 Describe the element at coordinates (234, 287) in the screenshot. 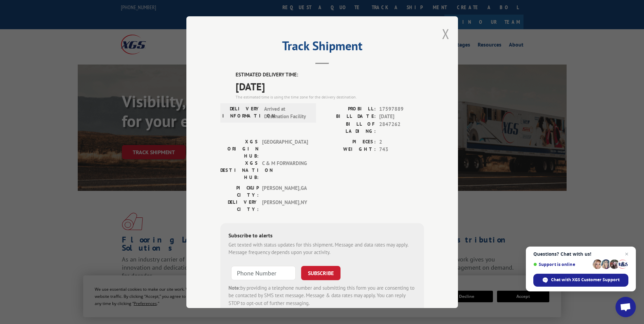

I see `strong: Note:` at that location.